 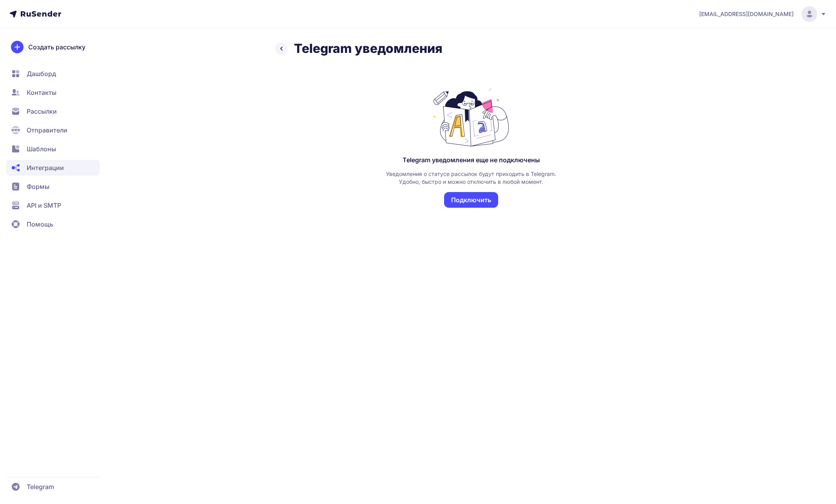 What do you see at coordinates (57, 47) in the screenshot?
I see `span: Создать рассылку` at bounding box center [57, 47].